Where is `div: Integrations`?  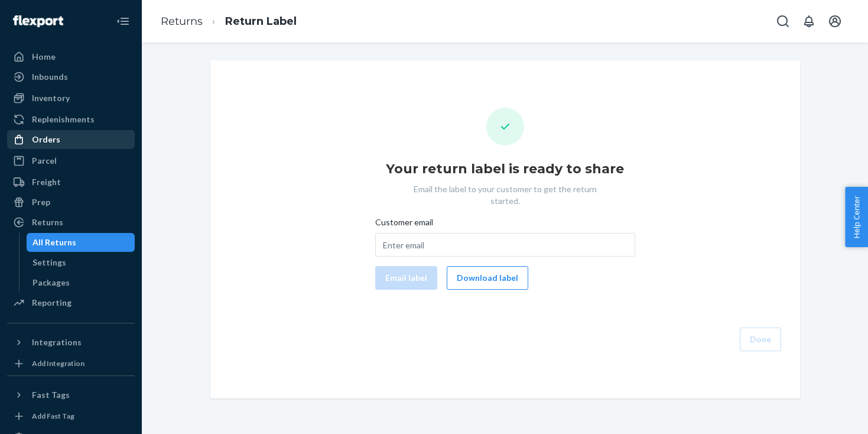
div: Integrations is located at coordinates (56, 342).